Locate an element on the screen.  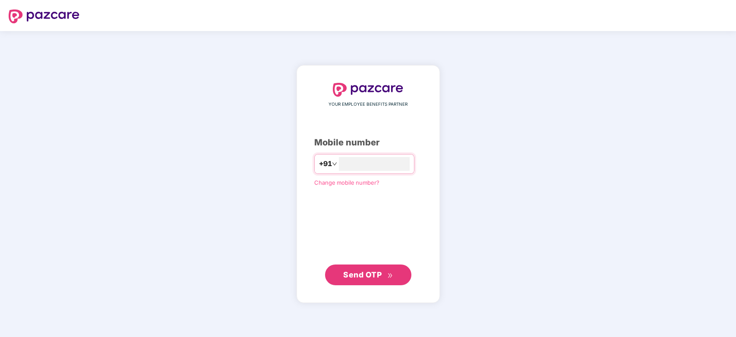
button: Send OTPdouble-right is located at coordinates (368, 275).